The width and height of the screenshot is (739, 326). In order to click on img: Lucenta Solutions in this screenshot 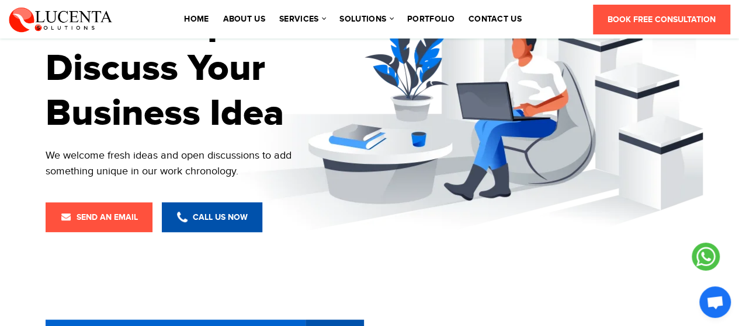, I will do `click(61, 19)`.